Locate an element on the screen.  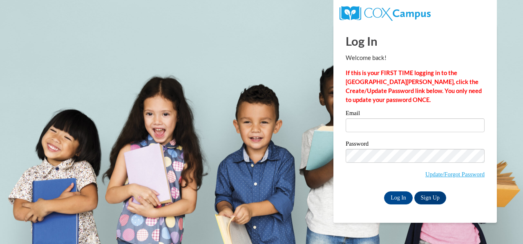
img: COX Campus is located at coordinates (385, 13).